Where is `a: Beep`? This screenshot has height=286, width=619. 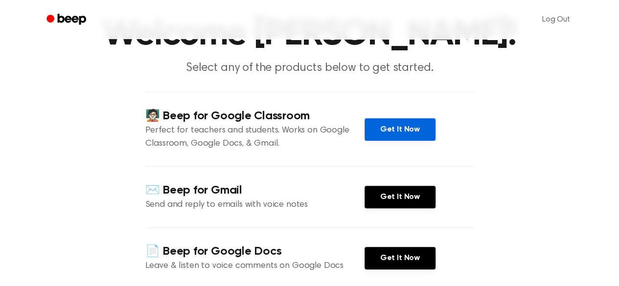
a: Beep is located at coordinates (67, 20).